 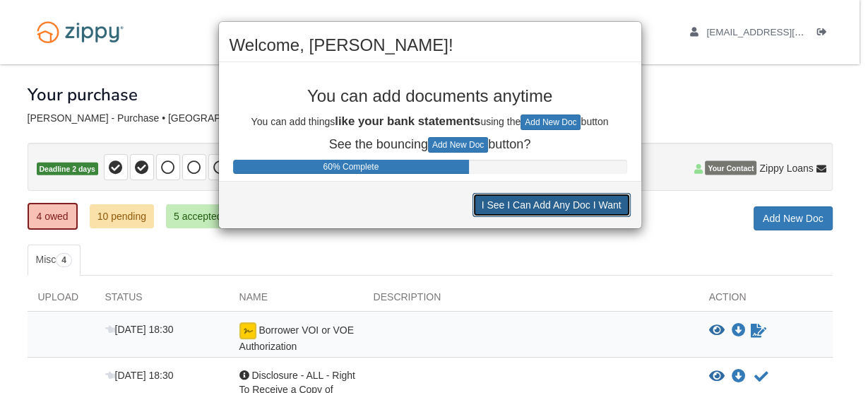 What do you see at coordinates (430, 96) in the screenshot?
I see `p: You can add documents anytime` at bounding box center [430, 96].